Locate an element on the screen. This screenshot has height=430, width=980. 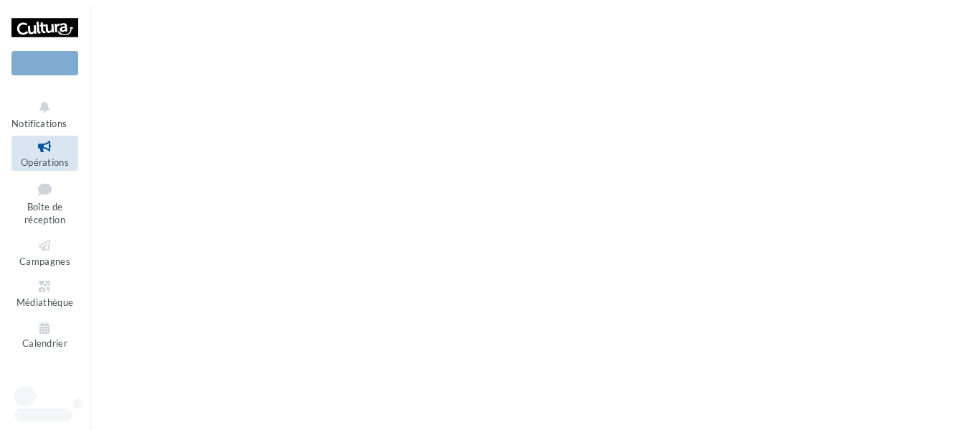
span: Calendrier is located at coordinates (44, 344).